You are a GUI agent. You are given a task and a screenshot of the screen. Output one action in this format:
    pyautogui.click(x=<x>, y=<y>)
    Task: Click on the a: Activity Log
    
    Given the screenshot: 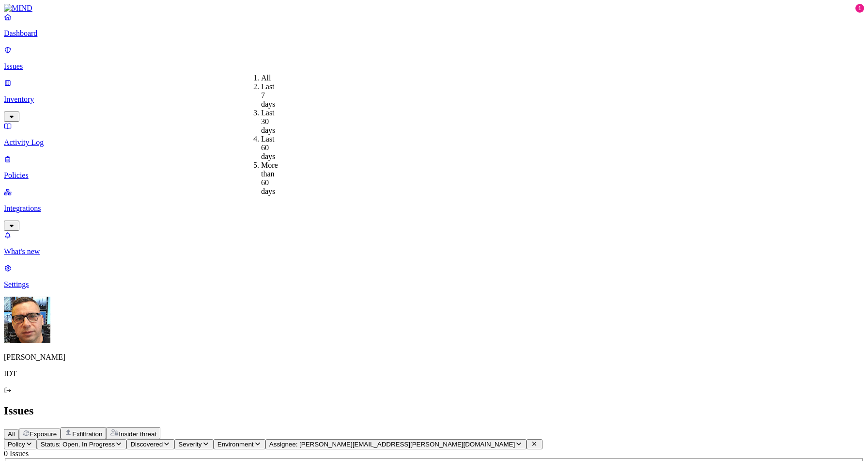 What is the action you would take?
    pyautogui.click(x=434, y=134)
    